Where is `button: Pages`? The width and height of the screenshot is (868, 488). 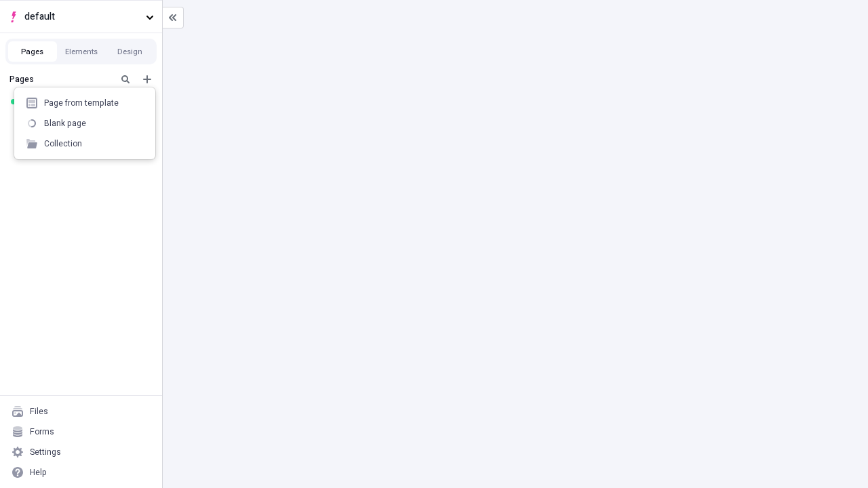 button: Pages is located at coordinates (33, 51).